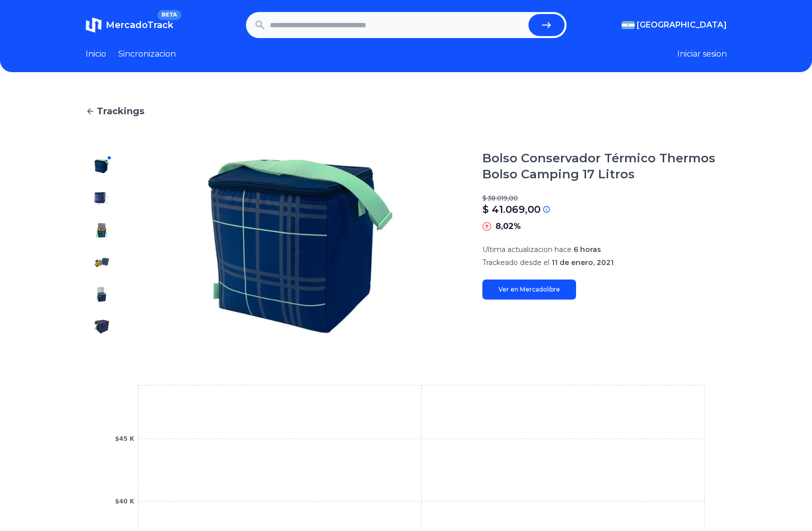 Image resolution: width=812 pixels, height=531 pixels. Describe the element at coordinates (120, 111) in the screenshot. I see `span: Trackings` at that location.